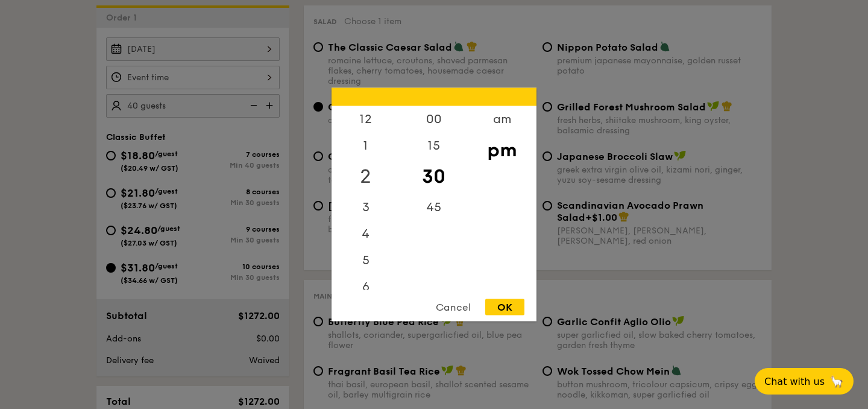  What do you see at coordinates (433, 177) in the screenshot?
I see `div: 30` at bounding box center [433, 177].